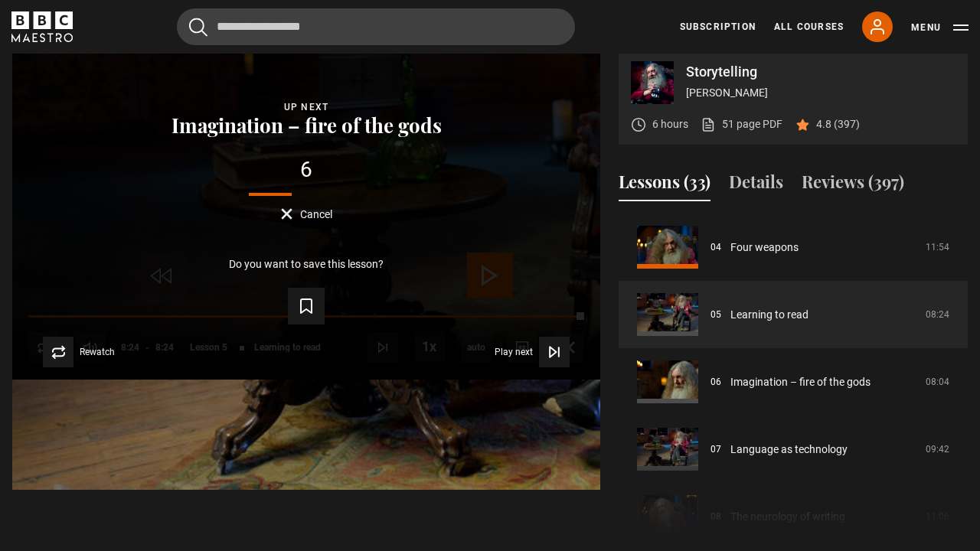 Image resolution: width=980 pixels, height=551 pixels. What do you see at coordinates (838, 124) in the screenshot?
I see `p: 4.8 (397)` at bounding box center [838, 124].